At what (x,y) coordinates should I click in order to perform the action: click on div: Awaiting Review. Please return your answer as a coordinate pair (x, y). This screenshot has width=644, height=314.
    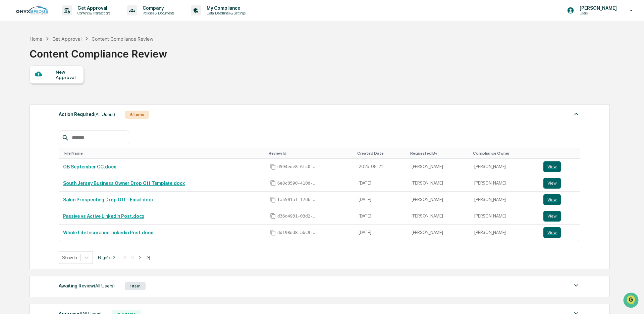
    Looking at the image, I should click on (87, 286).